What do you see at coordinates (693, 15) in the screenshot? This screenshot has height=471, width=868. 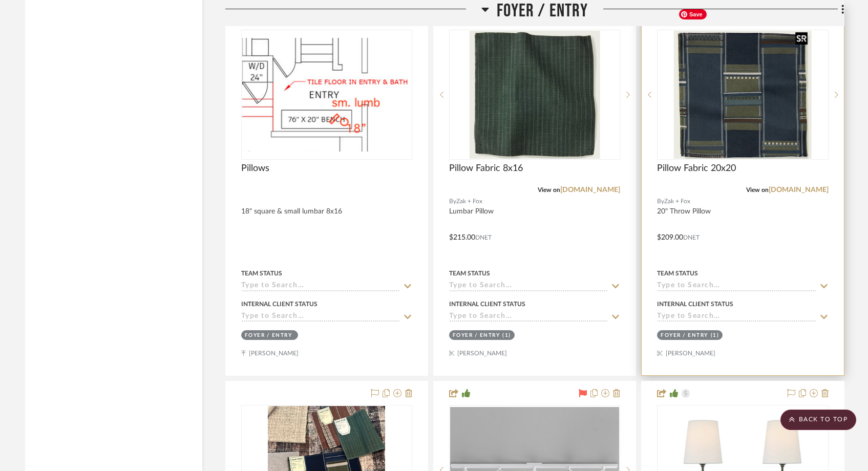 I see `span: Save` at bounding box center [693, 15].